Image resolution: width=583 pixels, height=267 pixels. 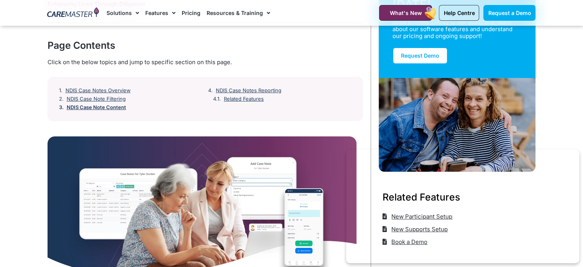 What do you see at coordinates (458, 125) in the screenshot?
I see `img: Support Worker and NDIS Participant out for a coffee.` at bounding box center [458, 125].